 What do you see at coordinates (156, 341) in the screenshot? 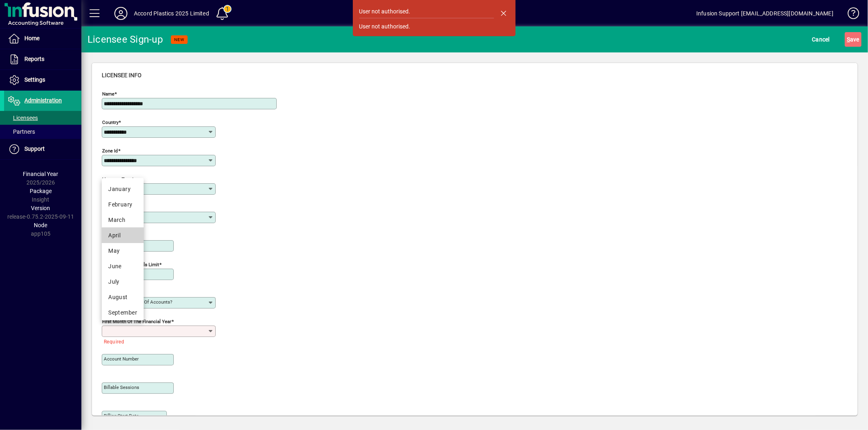
I see `mat-error: Required` at bounding box center [156, 341].